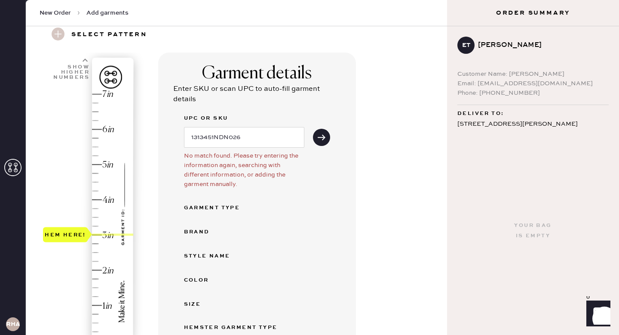 The height and width of the screenshot is (335, 619). What do you see at coordinates (105, 94) in the screenshot?
I see `div: 7` at bounding box center [105, 94].